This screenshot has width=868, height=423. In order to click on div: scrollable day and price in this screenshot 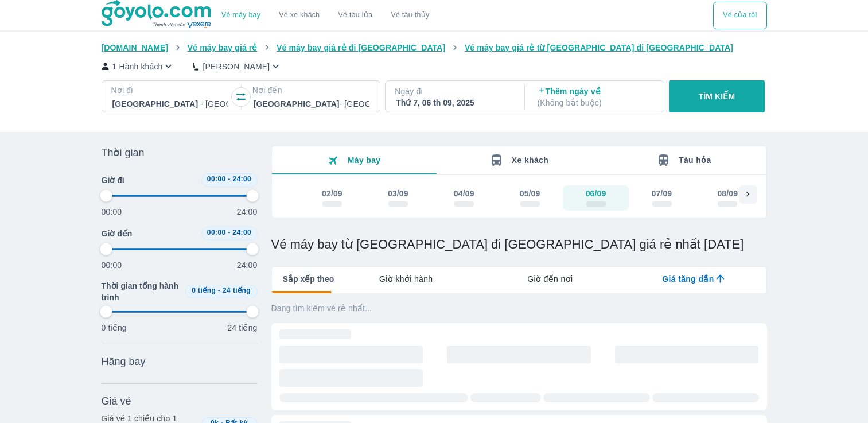, I will do `click(519, 198)`.